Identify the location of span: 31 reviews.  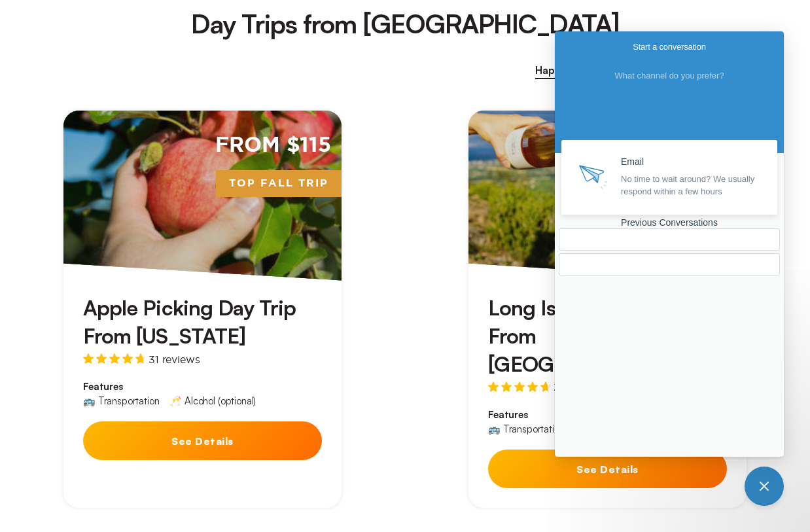
(174, 359).